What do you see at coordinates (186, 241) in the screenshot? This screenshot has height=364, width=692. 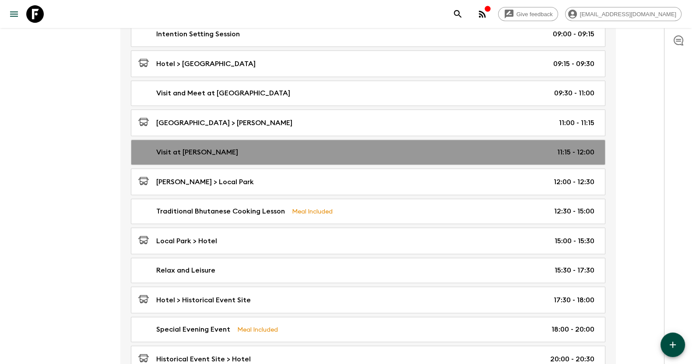 I see `p: Local Park > Hotel` at bounding box center [186, 241].